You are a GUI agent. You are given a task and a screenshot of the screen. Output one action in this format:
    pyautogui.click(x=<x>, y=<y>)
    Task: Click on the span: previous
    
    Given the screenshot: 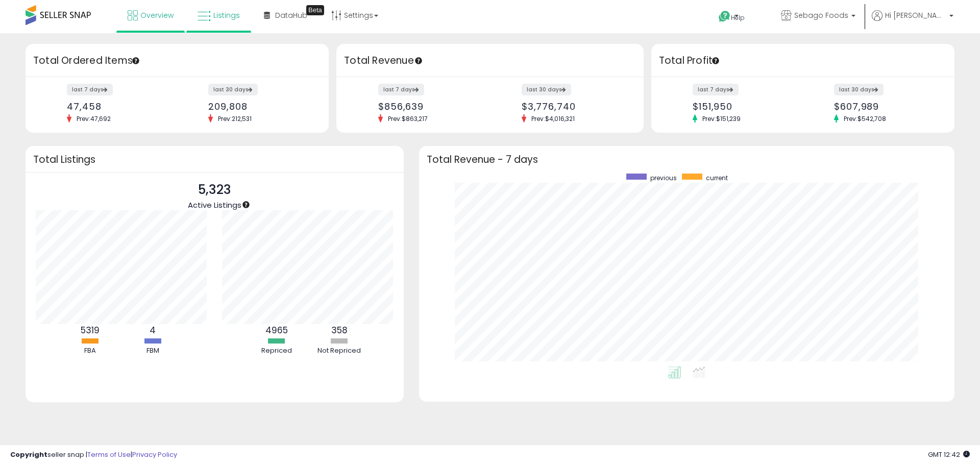 What is the action you would take?
    pyautogui.click(x=664, y=178)
    